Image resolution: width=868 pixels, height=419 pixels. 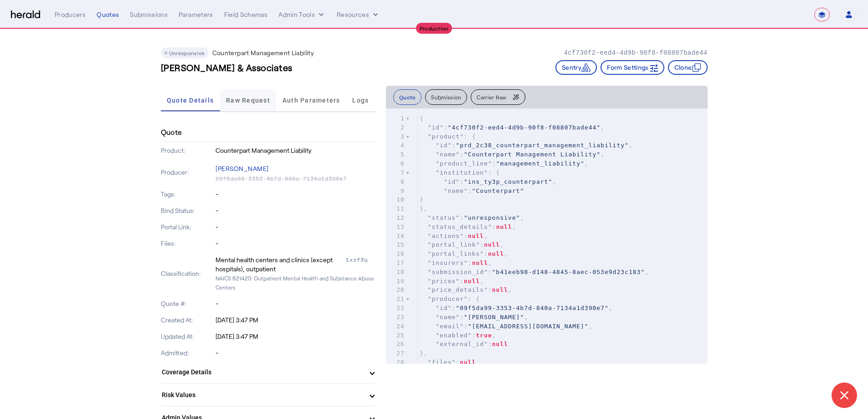 I want to click on div: 15, so click(x=396, y=245).